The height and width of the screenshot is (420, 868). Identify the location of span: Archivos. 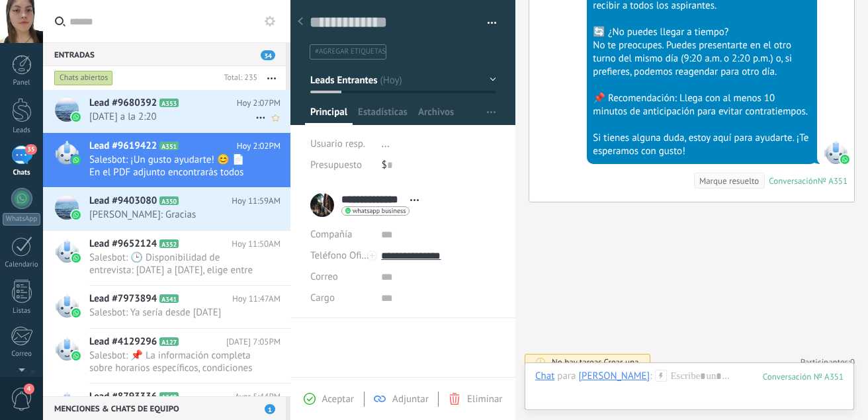
(436, 115).